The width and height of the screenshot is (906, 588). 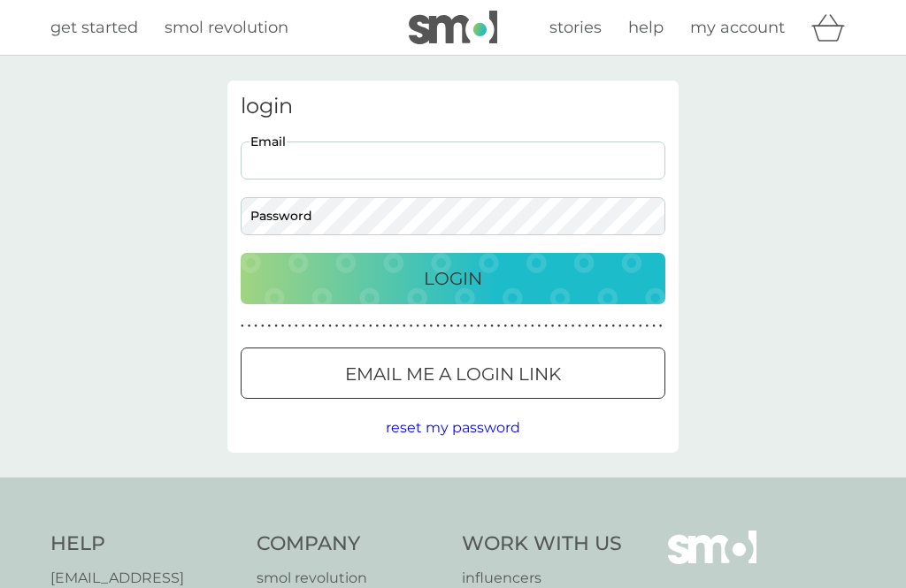 I want to click on img: smol, so click(x=453, y=27).